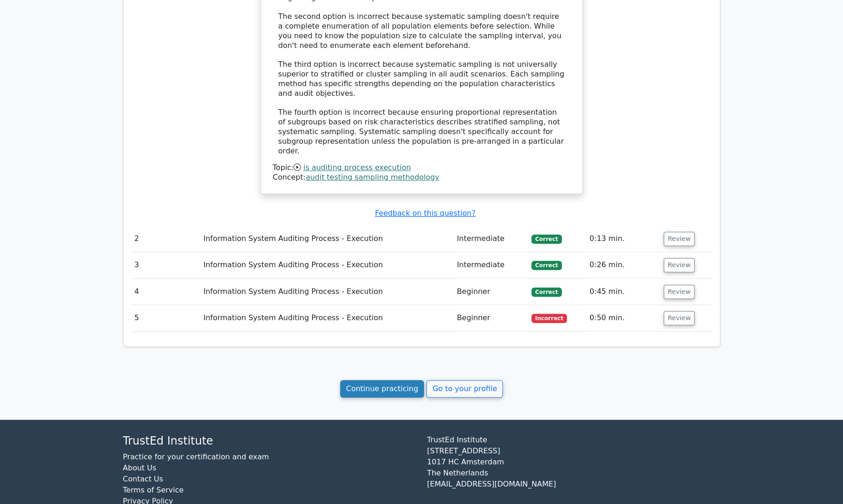 This screenshot has width=843, height=504. I want to click on td: 2, so click(165, 239).